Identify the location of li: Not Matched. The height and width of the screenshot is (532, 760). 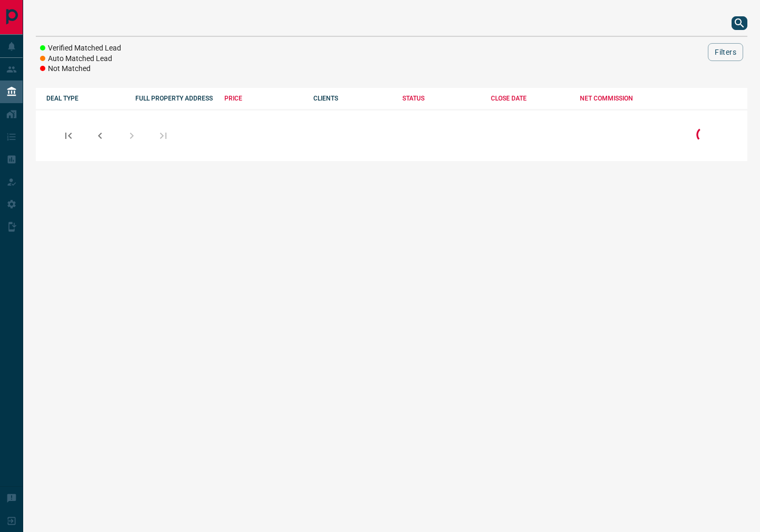
(80, 69).